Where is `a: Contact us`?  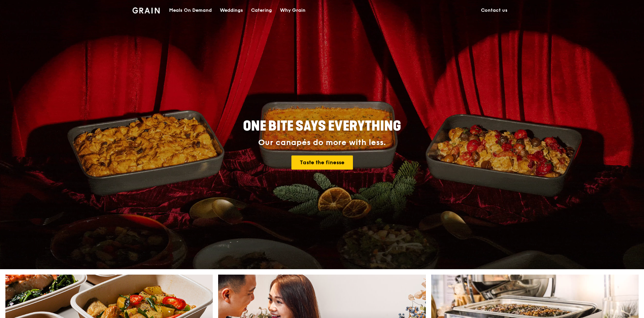 a: Contact us is located at coordinates (494, 10).